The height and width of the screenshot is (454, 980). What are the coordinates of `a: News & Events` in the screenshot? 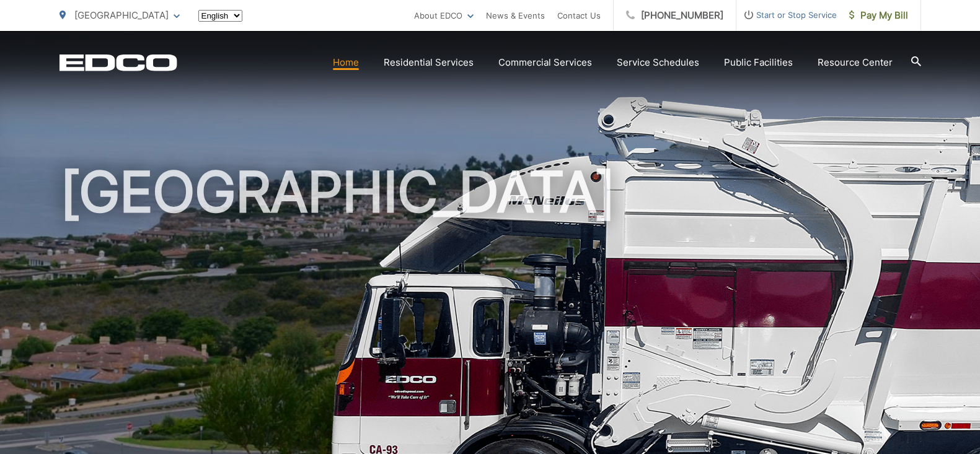 It's located at (515, 15).